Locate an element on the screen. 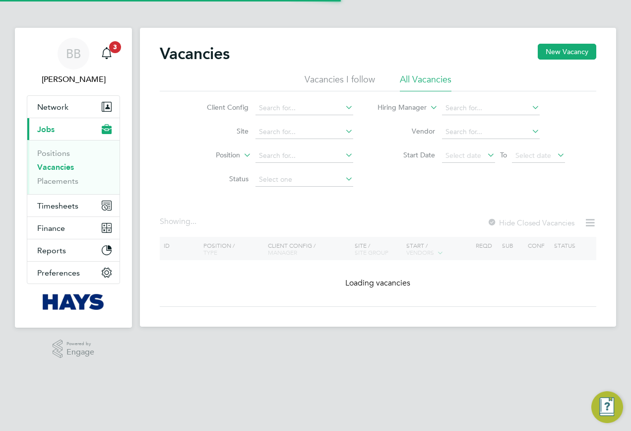  label: Position is located at coordinates (211, 155).